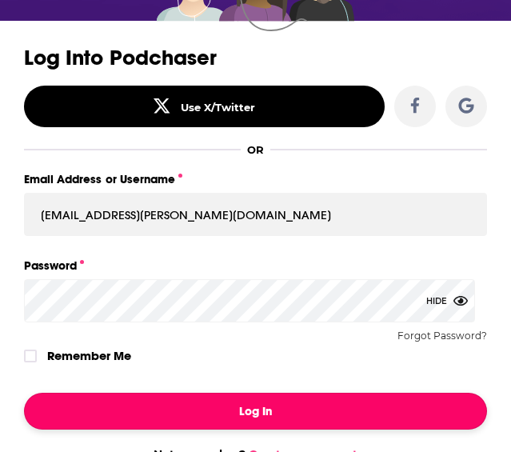  What do you see at coordinates (255, 150) in the screenshot?
I see `div: OR` at bounding box center [255, 150].